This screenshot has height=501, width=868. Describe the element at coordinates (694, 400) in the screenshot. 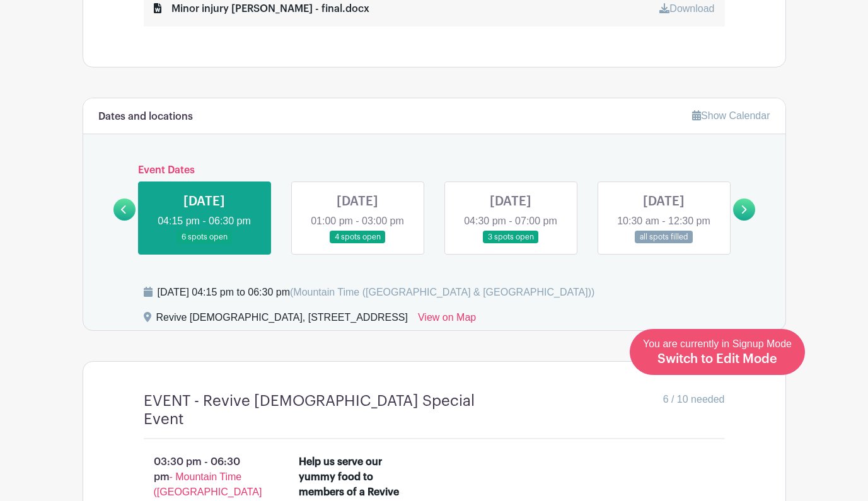

I see `span: 6 / 10 needed` at that location.